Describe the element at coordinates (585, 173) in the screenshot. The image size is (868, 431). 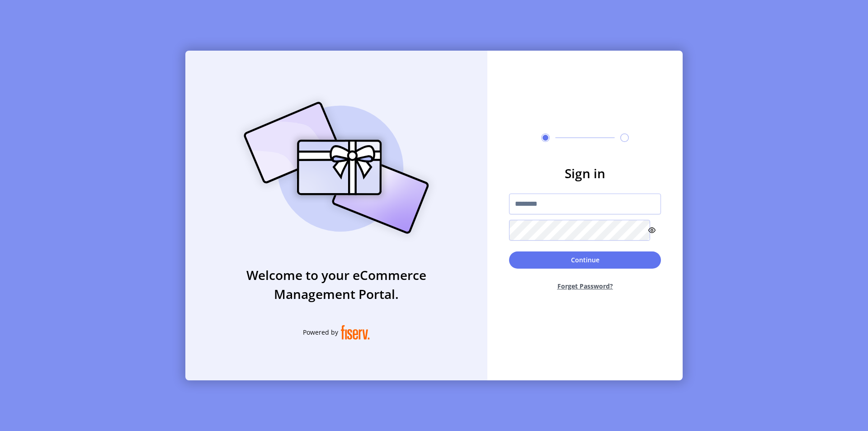
I see `h3: Sign in` at that location.